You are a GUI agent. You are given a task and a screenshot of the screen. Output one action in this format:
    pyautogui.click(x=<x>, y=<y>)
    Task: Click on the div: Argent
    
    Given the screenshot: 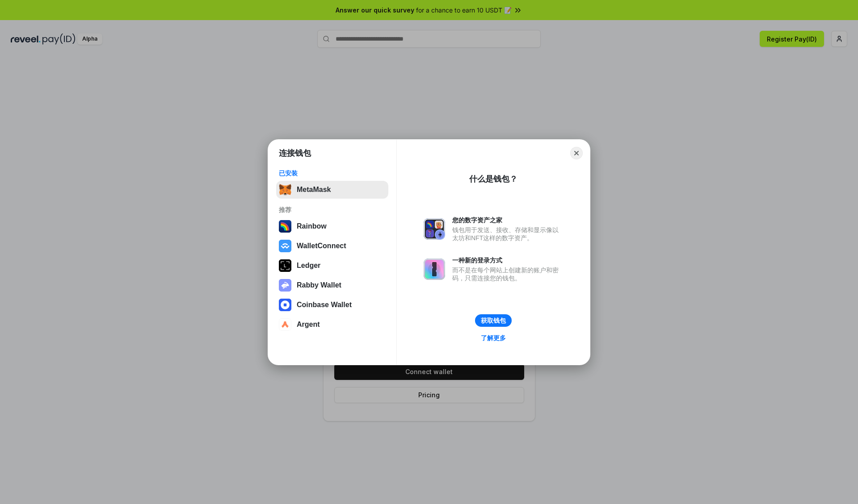 What is the action you would take?
    pyautogui.click(x=309, y=325)
    